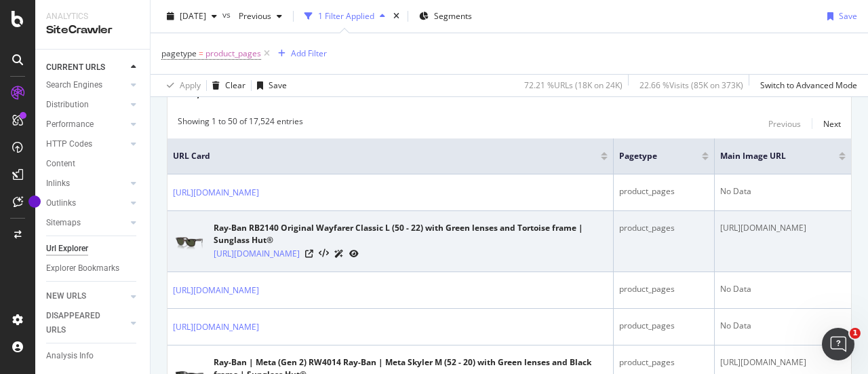 The width and height of the screenshot is (868, 374). What do you see at coordinates (446, 16) in the screenshot?
I see `button: Segments` at bounding box center [446, 16].